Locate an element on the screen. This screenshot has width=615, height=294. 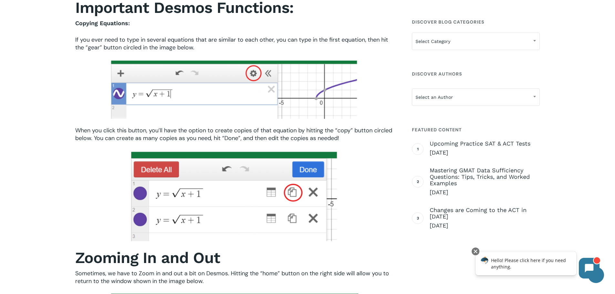
span: Select an Author is located at coordinates (476, 97).